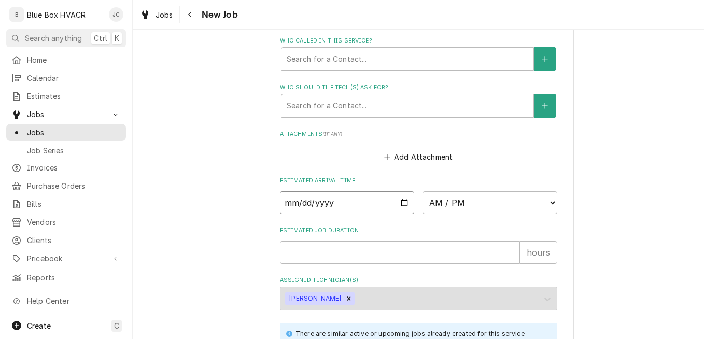  What do you see at coordinates (73, 301) in the screenshot?
I see `span: Help Center` at bounding box center [73, 301].